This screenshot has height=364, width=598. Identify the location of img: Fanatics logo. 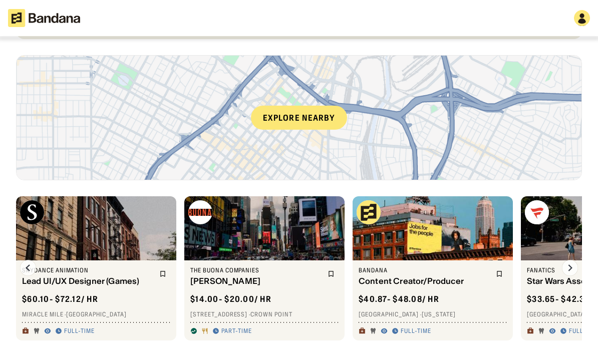
(536, 212).